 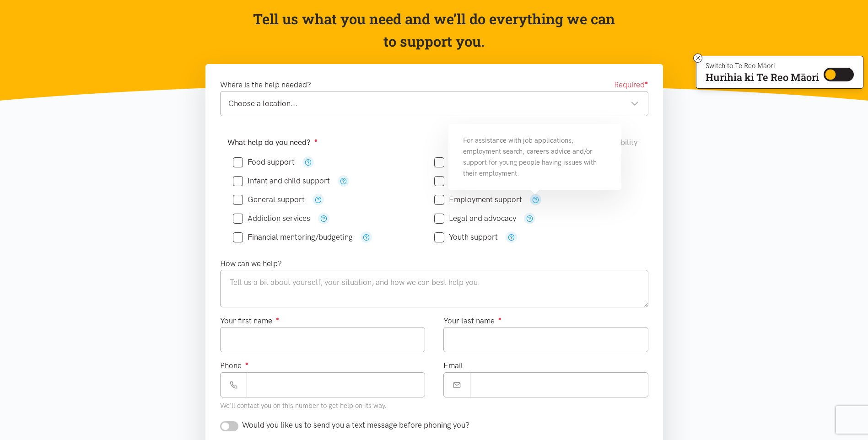 What do you see at coordinates (356, 425) in the screenshot?
I see `span: Would you like us to send you a text message before phoning you?` at bounding box center [356, 425].